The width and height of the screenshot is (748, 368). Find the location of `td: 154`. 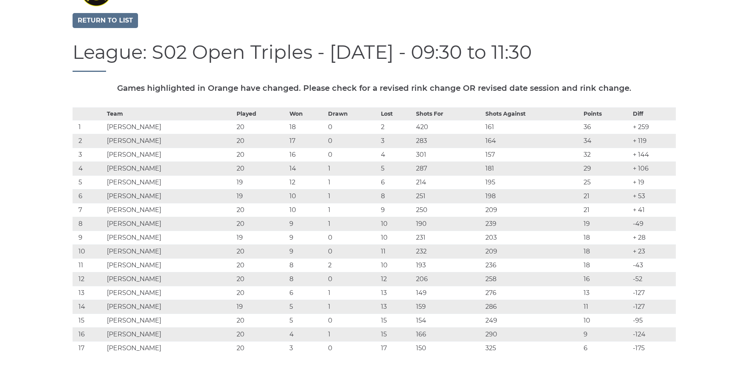

td: 154 is located at coordinates (449, 320).